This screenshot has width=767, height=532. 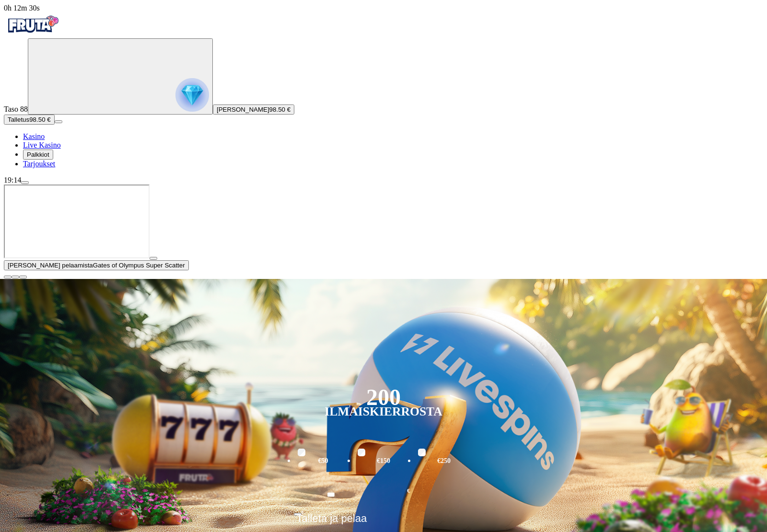 What do you see at coordinates (33, 136) in the screenshot?
I see `a: diamond iconKasino` at bounding box center [33, 136].